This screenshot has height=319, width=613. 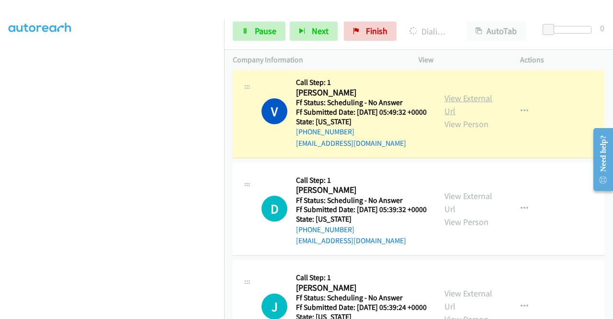 I want to click on div: Delay between calls (in seconds), so click(x=570, y=30).